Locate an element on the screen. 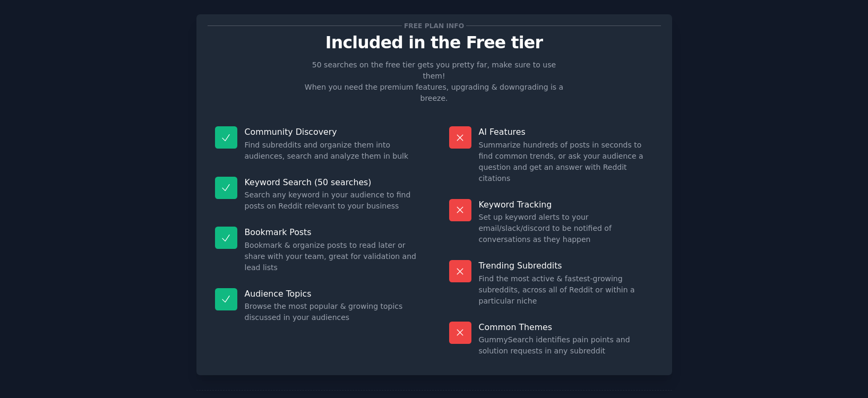  p: Common Themes is located at coordinates (566, 327).